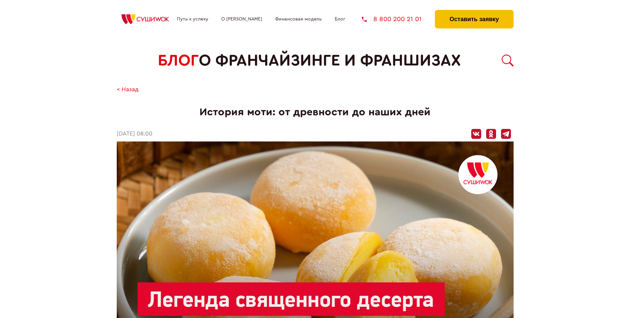 The width and height of the screenshot is (630, 318). Describe the element at coordinates (298, 19) in the screenshot. I see `a: Финансовая модель` at that location.